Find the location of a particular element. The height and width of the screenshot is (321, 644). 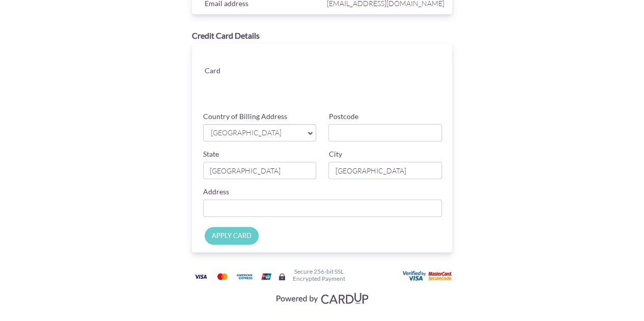

img: Visa, Mastercard is located at coordinates (322, 298).